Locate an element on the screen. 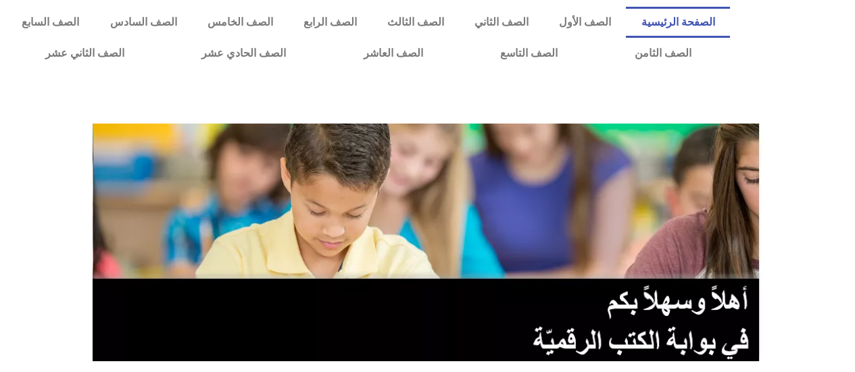 The width and height of the screenshot is (855, 372). a: الصف الثالث is located at coordinates (415, 22).